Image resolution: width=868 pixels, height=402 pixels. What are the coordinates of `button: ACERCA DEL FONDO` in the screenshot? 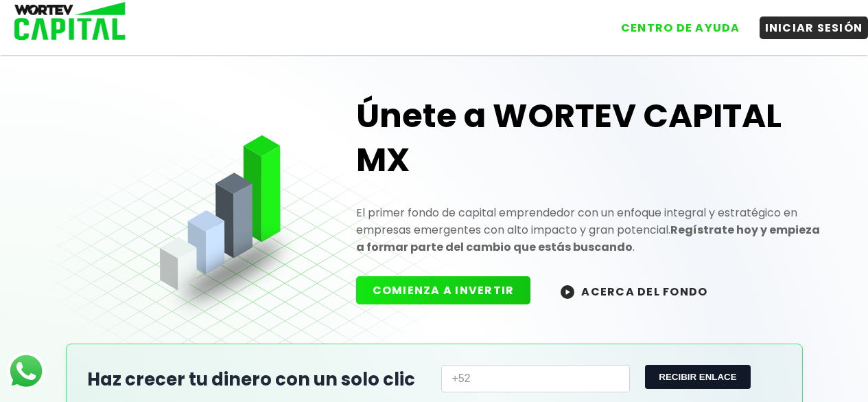 It's located at (634, 291).